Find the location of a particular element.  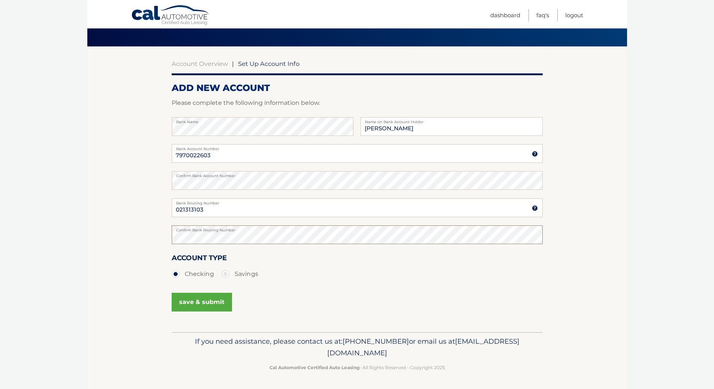

a: Account Overview is located at coordinates (200, 64).